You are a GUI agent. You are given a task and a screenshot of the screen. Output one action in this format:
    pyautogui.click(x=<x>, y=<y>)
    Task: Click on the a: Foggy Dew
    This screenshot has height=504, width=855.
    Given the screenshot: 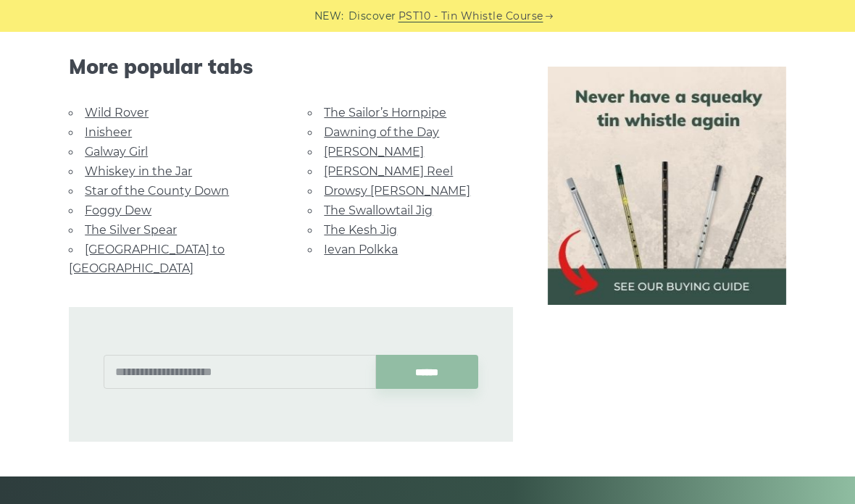 What is the action you would take?
    pyautogui.click(x=118, y=210)
    